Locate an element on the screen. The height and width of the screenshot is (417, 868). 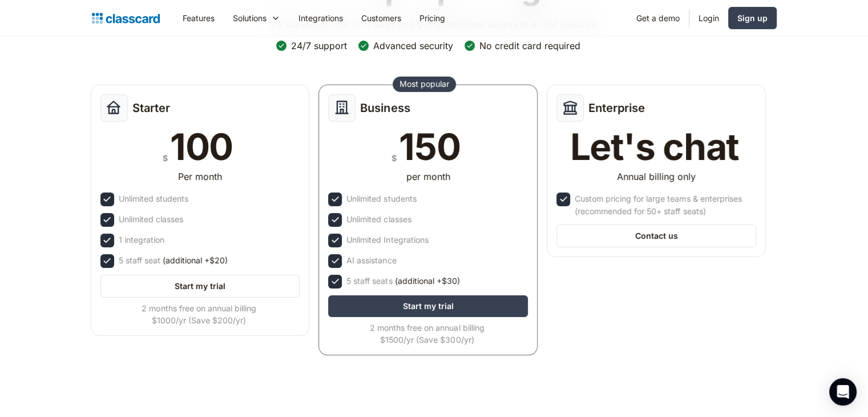
div: 24/7 support is located at coordinates (319, 46).